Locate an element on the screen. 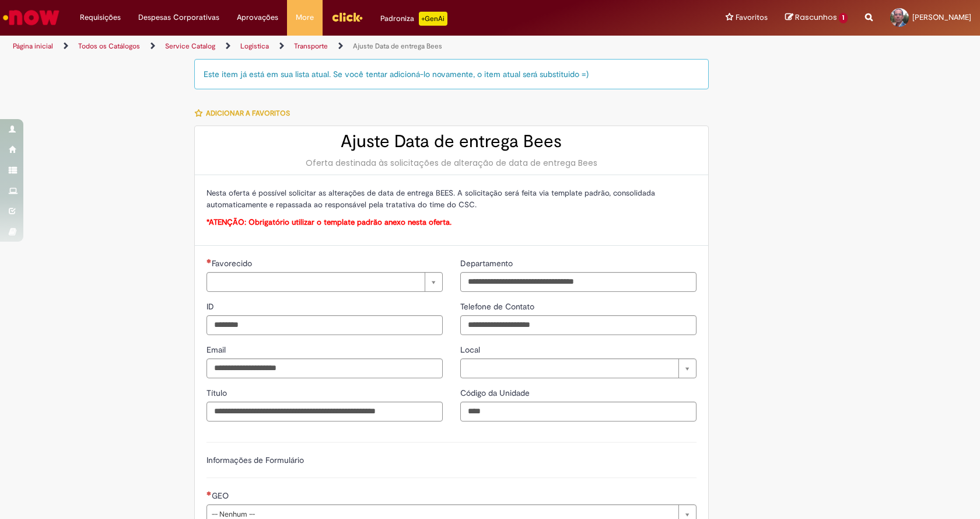 This screenshot has height=519, width=980. input: Departamento is located at coordinates (578, 282).